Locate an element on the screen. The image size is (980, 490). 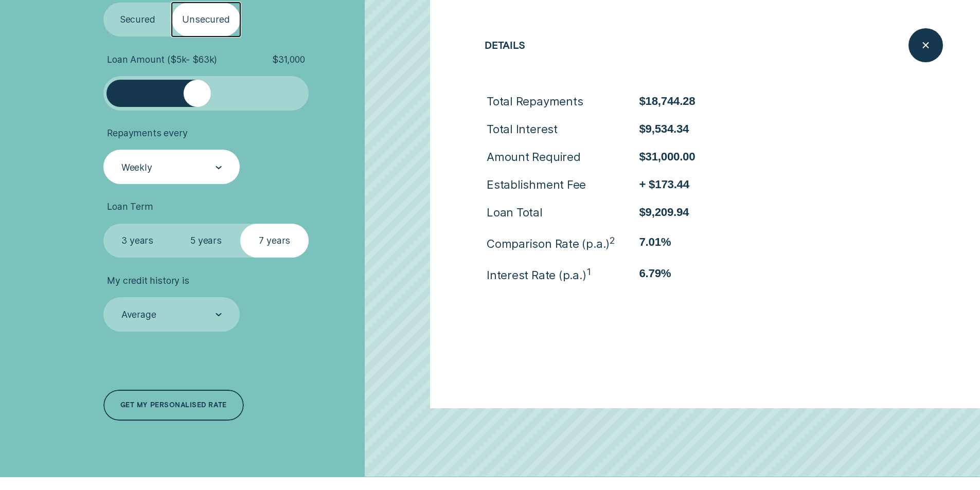
label: 7 years is located at coordinates (274, 240).